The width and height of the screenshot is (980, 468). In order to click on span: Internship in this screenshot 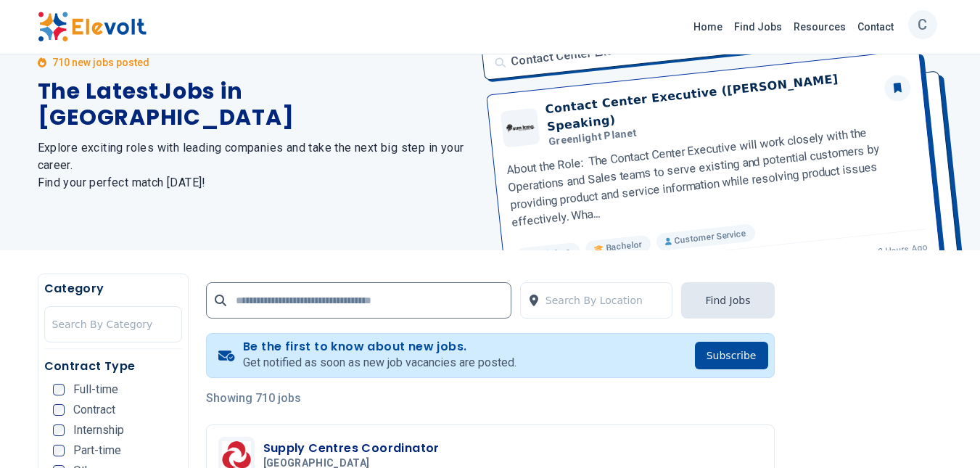, I will do `click(99, 431)`.